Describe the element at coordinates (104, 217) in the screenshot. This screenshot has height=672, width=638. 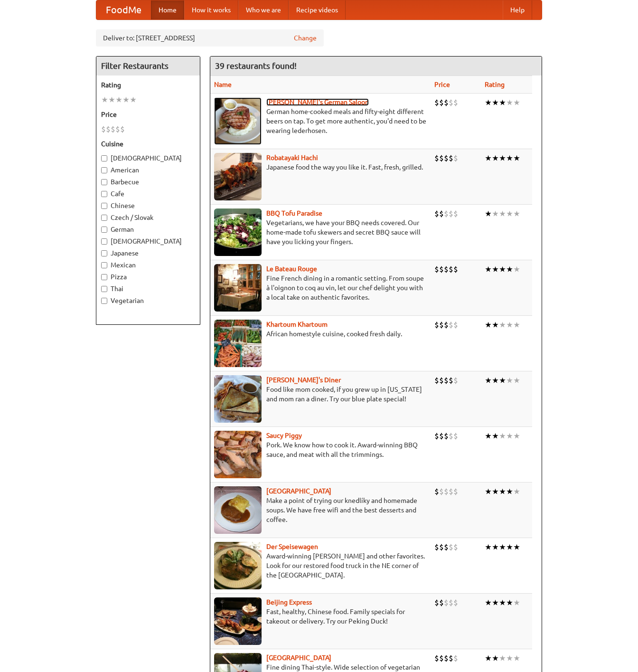
I see `input: Czech / Slovak` at that location.